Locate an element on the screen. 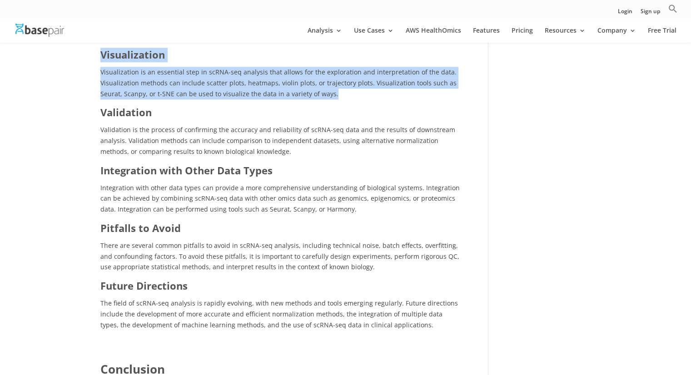 The image size is (691, 375). b: Pitfalls to Avoid is located at coordinates (140, 228).